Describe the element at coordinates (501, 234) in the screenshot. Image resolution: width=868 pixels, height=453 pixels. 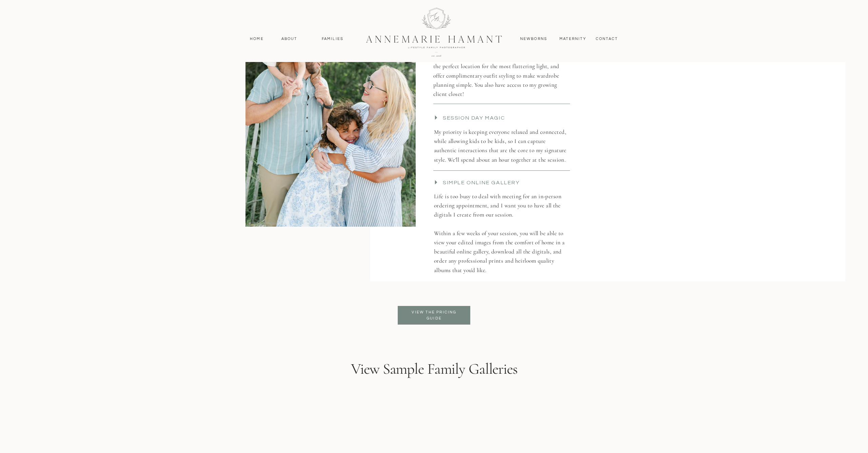
I see `p: Life is too busy to deal with meeting for an in-person ordering appointment, and I want you to ha...` at that location.